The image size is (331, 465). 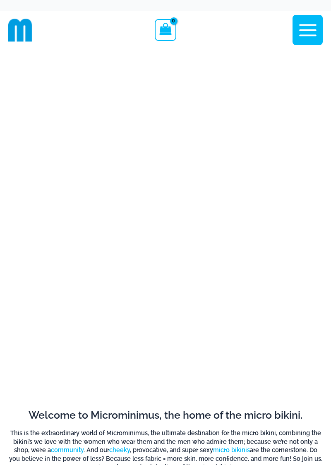 What do you see at coordinates (67, 450) in the screenshot?
I see `a: community` at bounding box center [67, 450].